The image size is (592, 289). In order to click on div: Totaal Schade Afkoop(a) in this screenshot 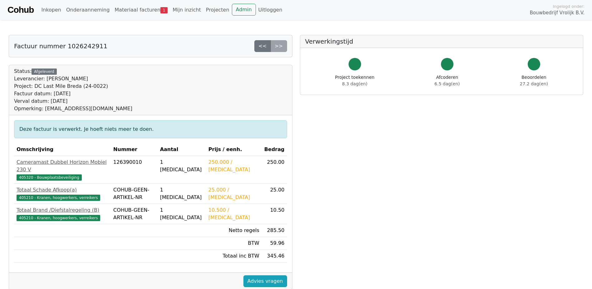, I will do `click(62, 190)`.